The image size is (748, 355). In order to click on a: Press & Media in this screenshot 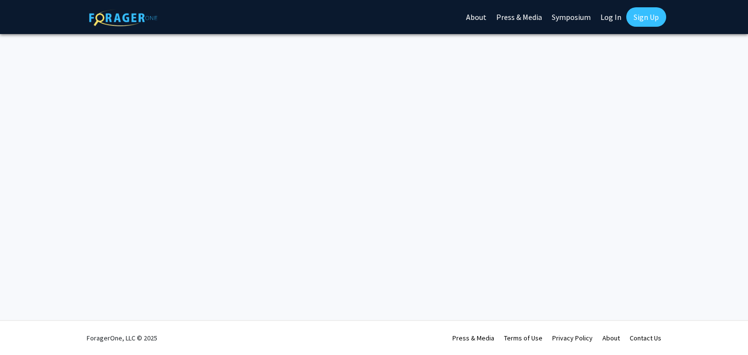, I will do `click(473, 338)`.